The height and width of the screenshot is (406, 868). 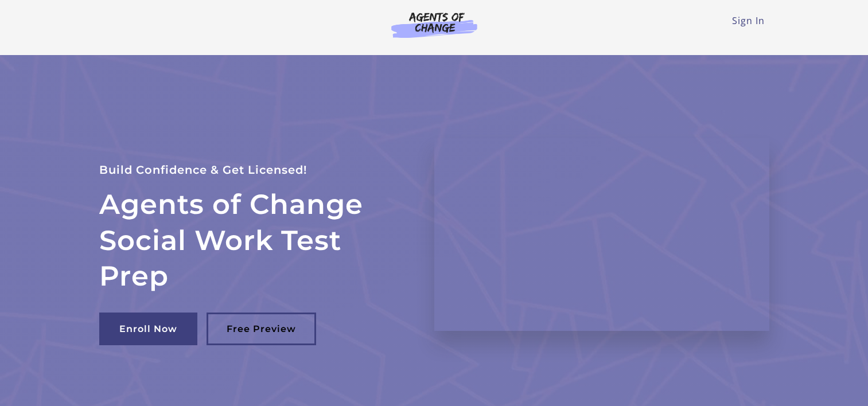 I want to click on img: Agents of Change Logo, so click(x=434, y=25).